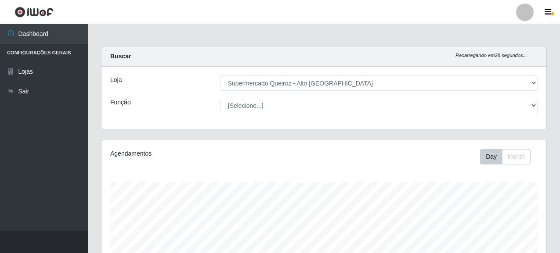 The image size is (560, 253). I want to click on button: Day, so click(491, 157).